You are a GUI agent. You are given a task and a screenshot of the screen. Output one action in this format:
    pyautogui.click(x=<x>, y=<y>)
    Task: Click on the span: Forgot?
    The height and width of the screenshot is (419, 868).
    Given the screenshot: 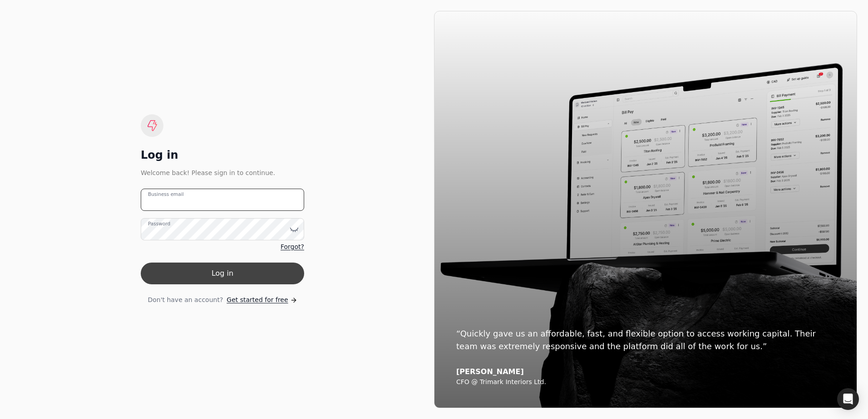 What is the action you would take?
    pyautogui.click(x=292, y=247)
    